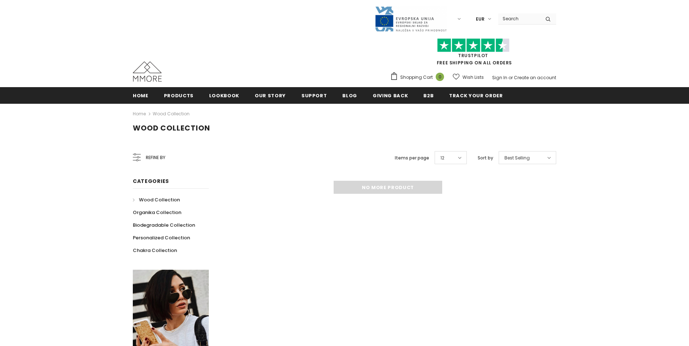 This screenshot has width=689, height=346. Describe the element at coordinates (410, 19) in the screenshot. I see `img: Javni Razpis` at that location.